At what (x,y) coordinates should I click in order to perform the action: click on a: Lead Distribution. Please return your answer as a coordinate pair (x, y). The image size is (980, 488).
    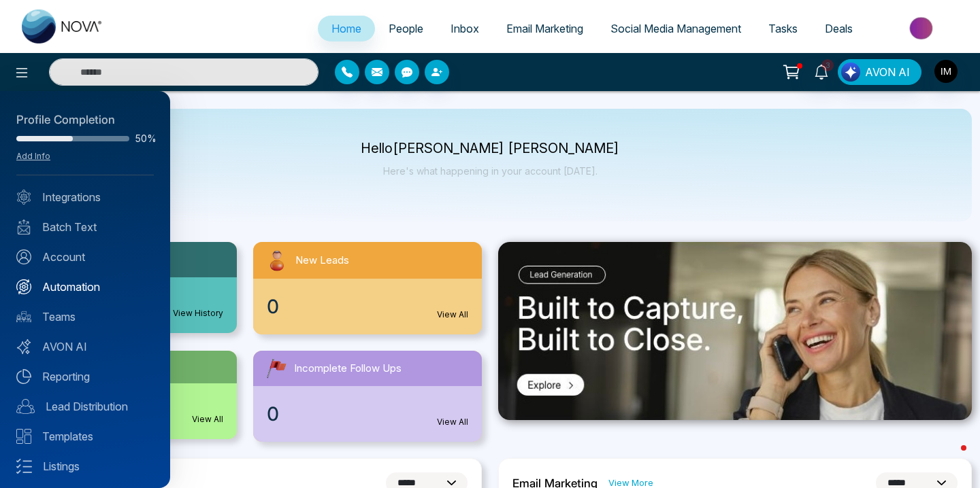
    Looking at the image, I should click on (85, 407).